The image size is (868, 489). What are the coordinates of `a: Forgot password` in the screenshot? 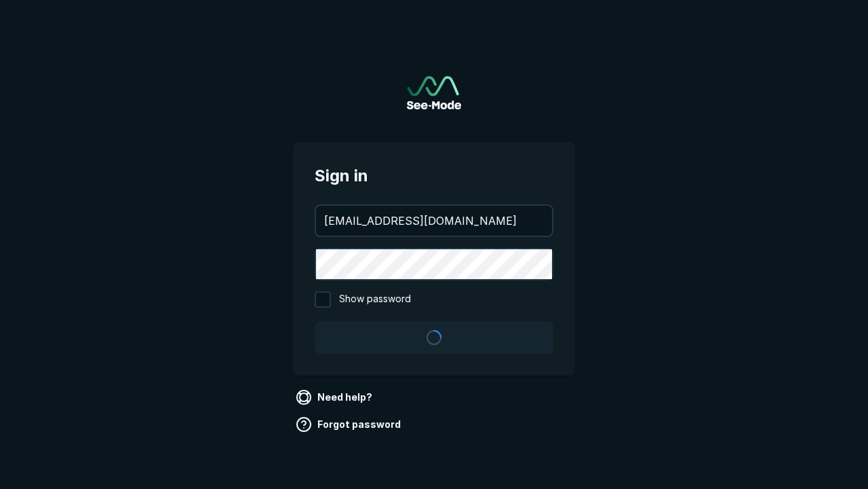 It's located at (350, 424).